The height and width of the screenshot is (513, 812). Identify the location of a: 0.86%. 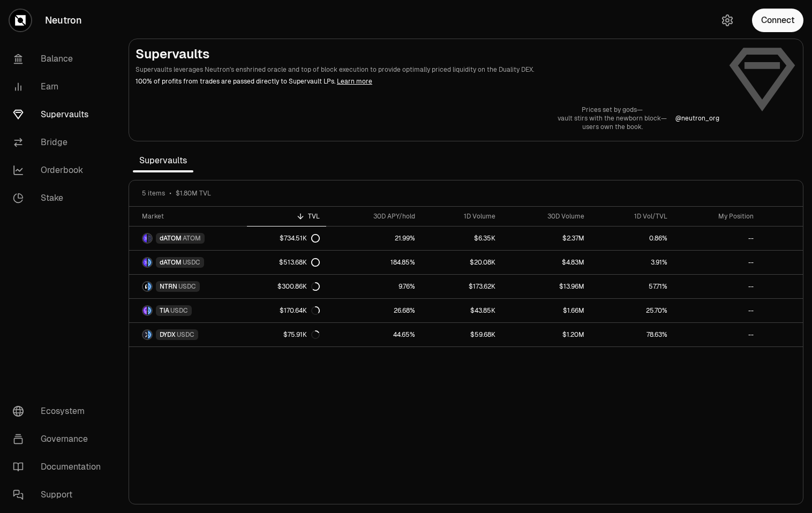
(632, 239).